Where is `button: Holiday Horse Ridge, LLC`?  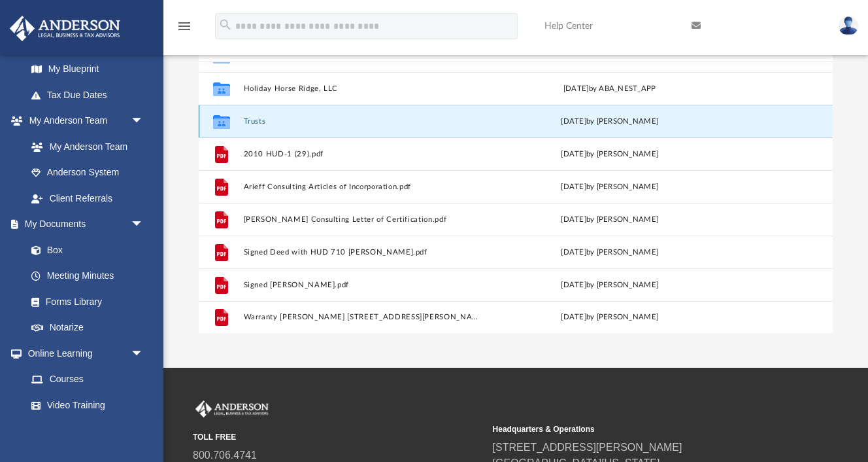 button: Holiday Horse Ridge, LLC is located at coordinates (363, 88).